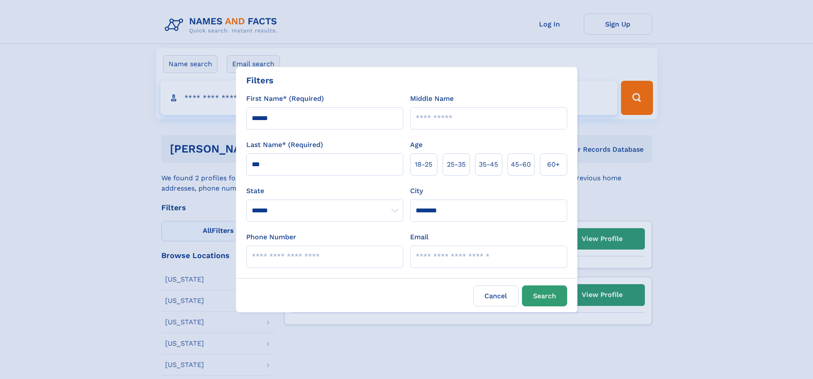 This screenshot has width=813, height=379. I want to click on div: Filters, so click(260, 80).